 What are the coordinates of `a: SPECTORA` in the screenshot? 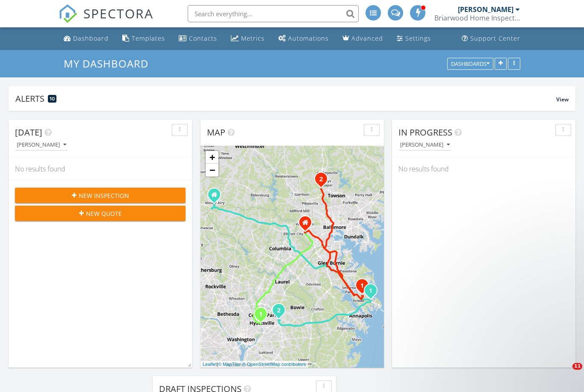 It's located at (106, 21).